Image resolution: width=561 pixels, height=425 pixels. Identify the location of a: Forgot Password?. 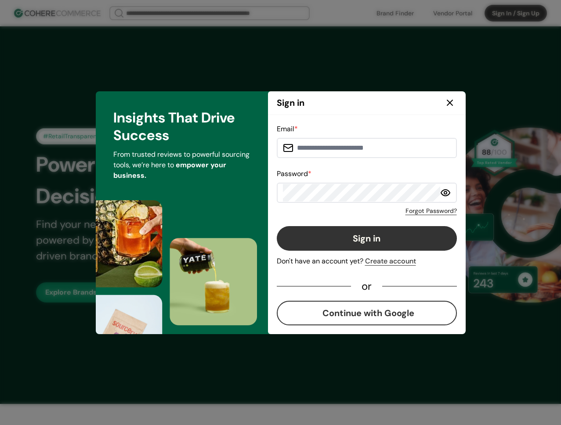
(431, 211).